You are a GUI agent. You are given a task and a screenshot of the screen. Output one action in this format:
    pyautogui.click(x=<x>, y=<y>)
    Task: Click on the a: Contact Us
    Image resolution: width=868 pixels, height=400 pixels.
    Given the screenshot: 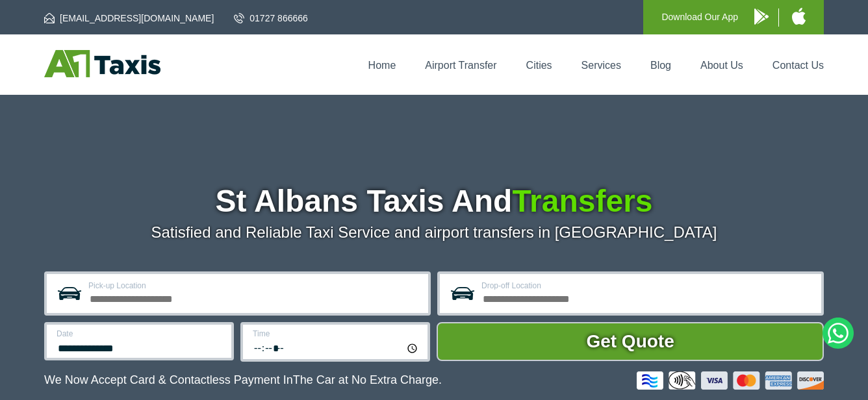 What is the action you would take?
    pyautogui.click(x=798, y=65)
    